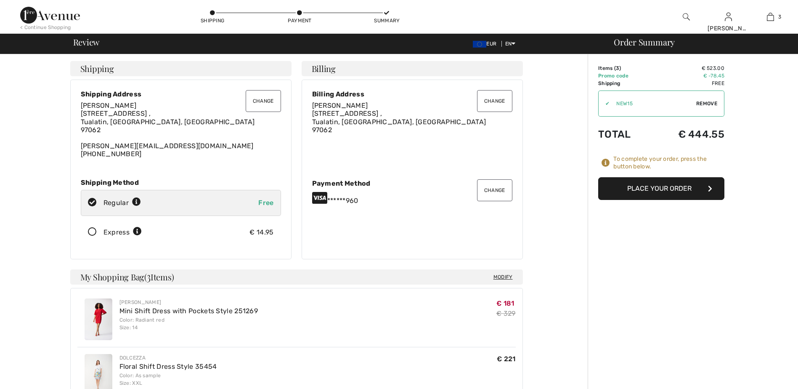 Image resolution: width=798 pixels, height=389 pixels. Describe the element at coordinates (98, 319) in the screenshot. I see `img: Mini Shift Dress with Pockets Style 251269` at that location.